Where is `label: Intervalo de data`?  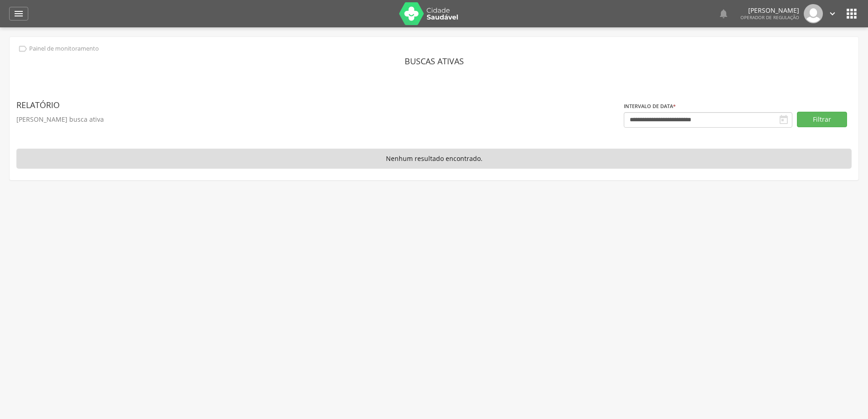
label: Intervalo de data is located at coordinates (650, 106).